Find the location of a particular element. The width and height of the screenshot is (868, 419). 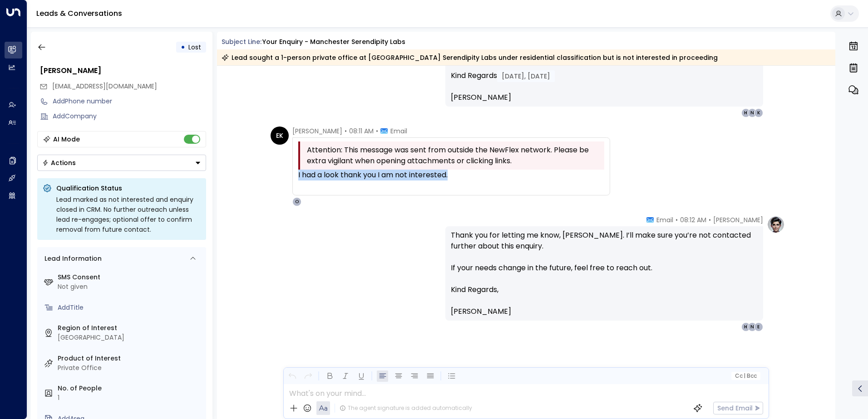

div: The agent signature is added automatically is located at coordinates (406, 409).